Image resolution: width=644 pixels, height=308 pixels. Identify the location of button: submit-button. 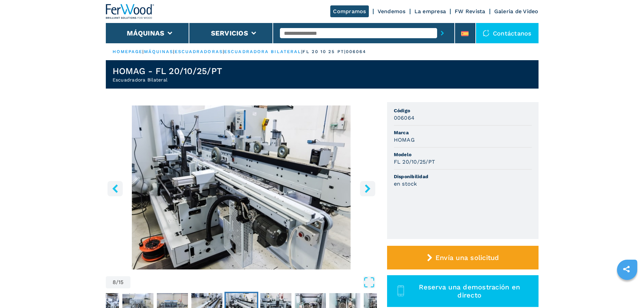
(442, 33).